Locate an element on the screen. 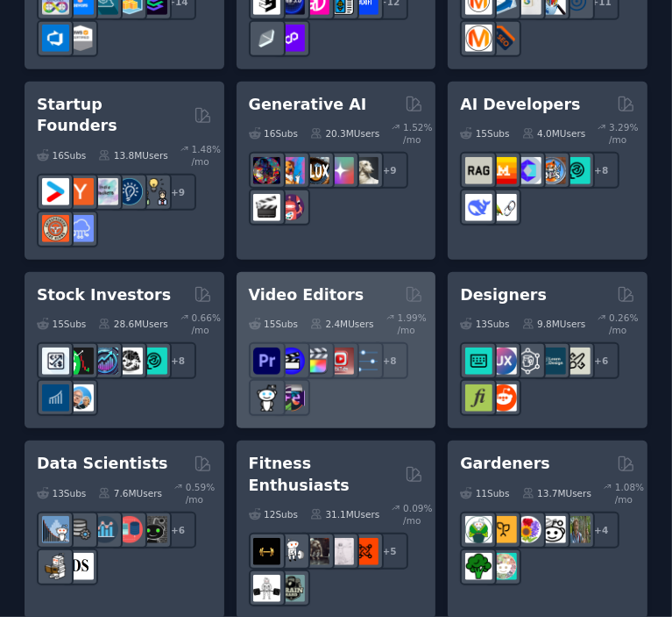  img: postproduction is located at coordinates (365, 360).